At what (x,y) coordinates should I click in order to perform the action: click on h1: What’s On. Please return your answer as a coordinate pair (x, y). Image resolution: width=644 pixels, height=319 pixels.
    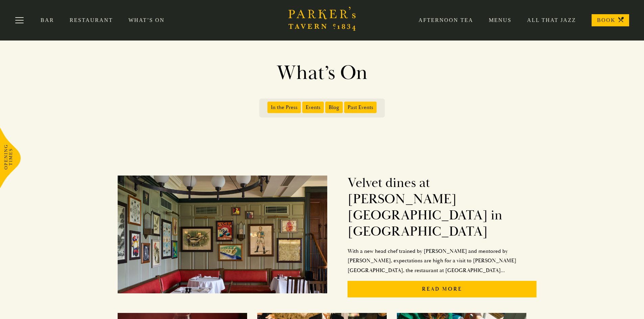
    Looking at the image, I should click on (322, 73).